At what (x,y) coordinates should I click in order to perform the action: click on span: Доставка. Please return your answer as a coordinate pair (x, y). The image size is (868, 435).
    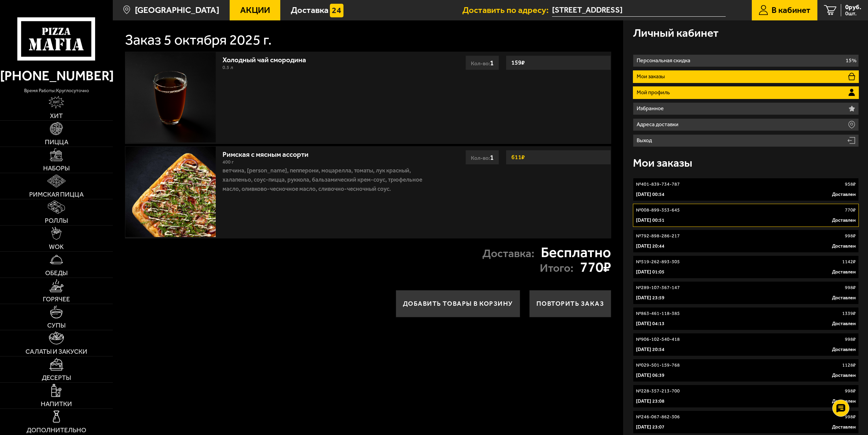
    Looking at the image, I should click on (309, 10).